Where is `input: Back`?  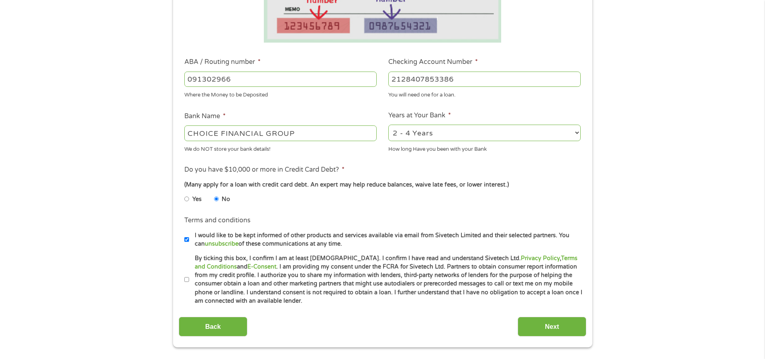
input: Back is located at coordinates (213, 326).